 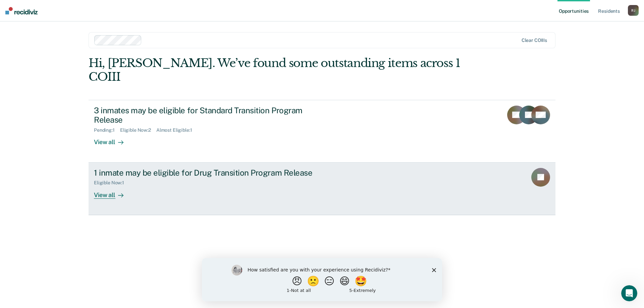 I want to click on button: 5, so click(x=159, y=23).